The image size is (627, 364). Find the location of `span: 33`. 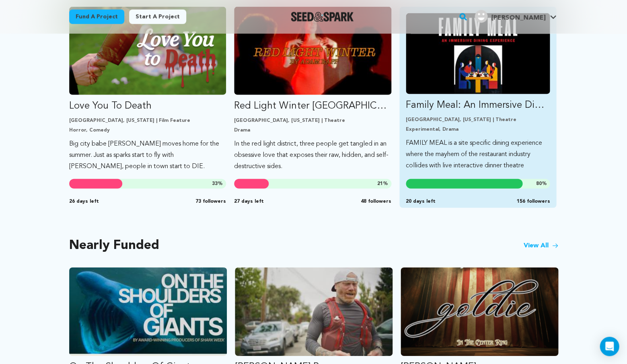

span: 33 is located at coordinates (215, 184).